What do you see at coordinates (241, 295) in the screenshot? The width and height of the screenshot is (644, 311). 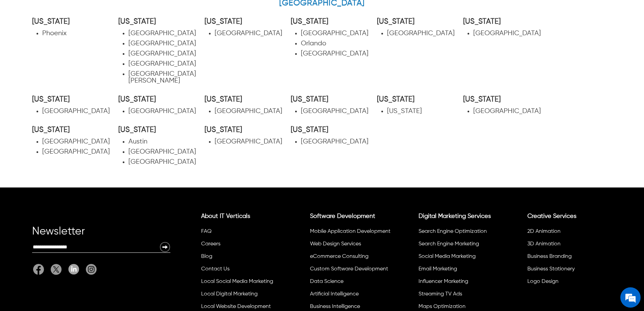 I see `li: Local Digital Marketing` at bounding box center [241, 295].